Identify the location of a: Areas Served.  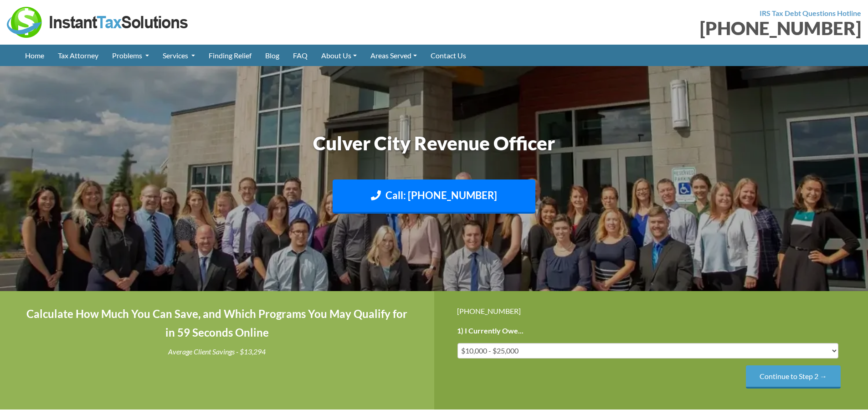
(394, 55).